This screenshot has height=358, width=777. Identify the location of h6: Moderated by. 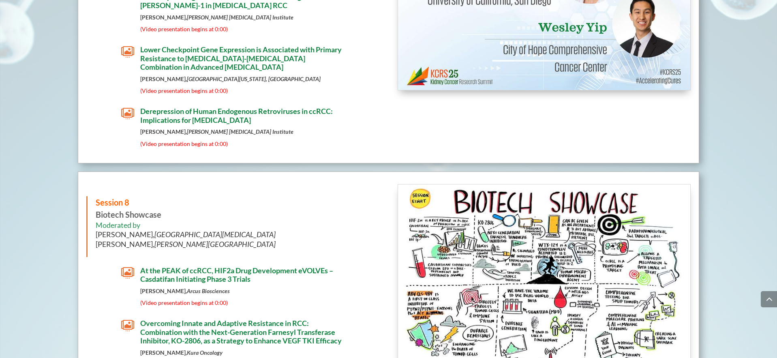
(233, 237).